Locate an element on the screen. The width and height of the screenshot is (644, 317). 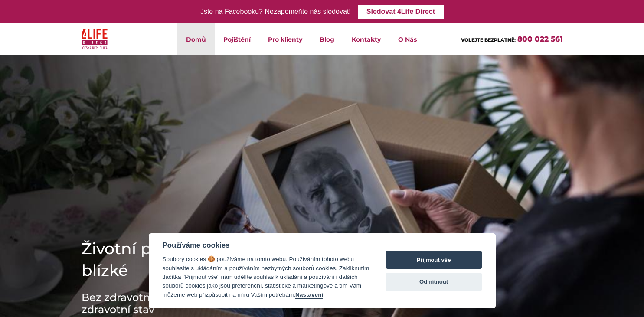
a: Domů is located at coordinates (196, 39).